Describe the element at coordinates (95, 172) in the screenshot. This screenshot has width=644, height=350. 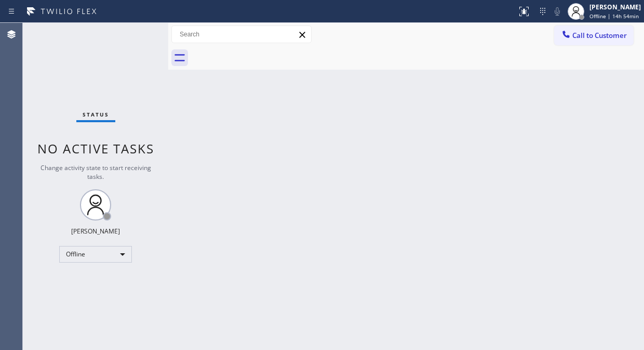
I see `span: Change activity state to start receiving tasks.` at that location.